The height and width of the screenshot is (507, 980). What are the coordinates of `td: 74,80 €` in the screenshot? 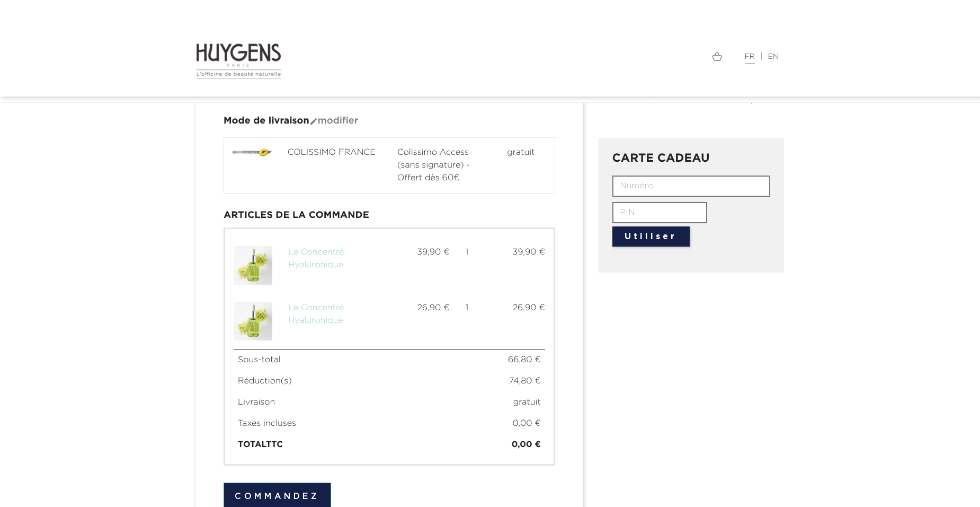 It's located at (485, 382).